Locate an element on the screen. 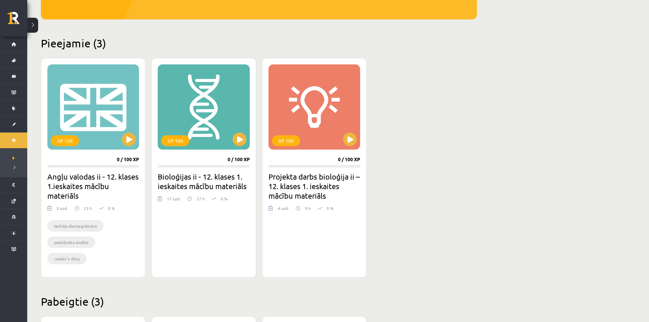 The height and width of the screenshot is (322, 649). h2: Bioloģijas ii - 12. klases 1. ieskaites mācību materiāls is located at coordinates (204, 181).